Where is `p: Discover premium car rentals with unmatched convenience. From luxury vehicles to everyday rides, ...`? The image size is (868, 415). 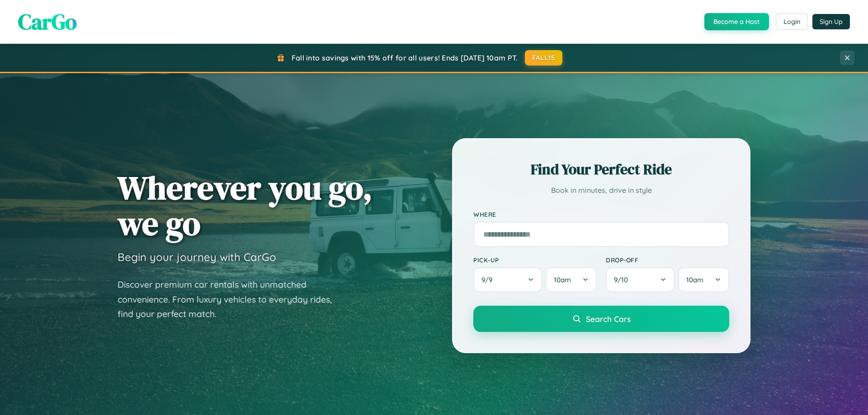 p: Discover premium car rentals with unmatched convenience. From luxury vehicles to everyday rides, ... is located at coordinates (231, 299).